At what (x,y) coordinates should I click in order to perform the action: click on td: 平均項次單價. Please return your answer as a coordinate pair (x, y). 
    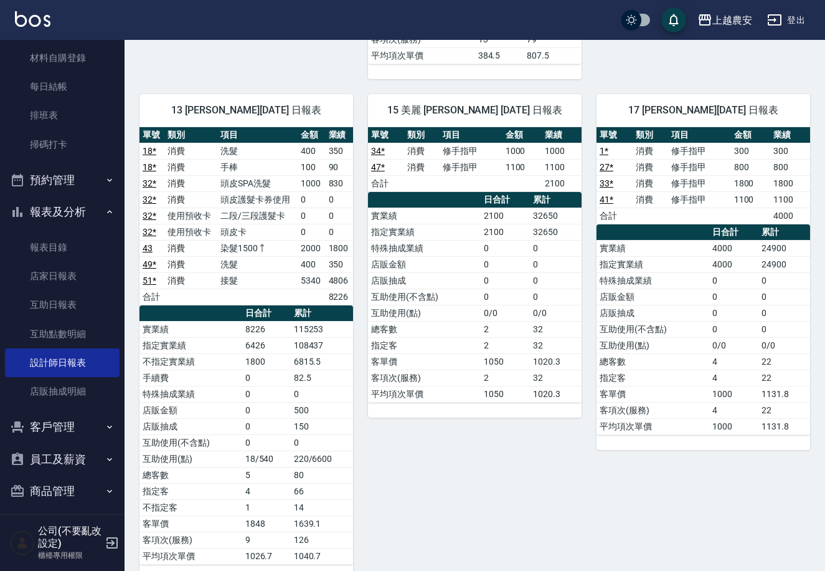
    Looking at the image, I should click on (653, 426).